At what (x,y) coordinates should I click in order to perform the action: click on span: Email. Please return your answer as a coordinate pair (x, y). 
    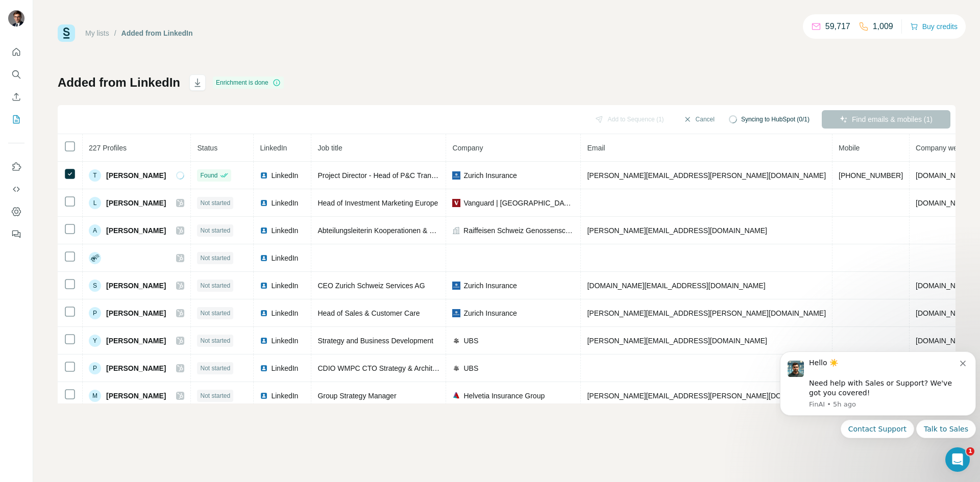
    Looking at the image, I should click on (596, 148).